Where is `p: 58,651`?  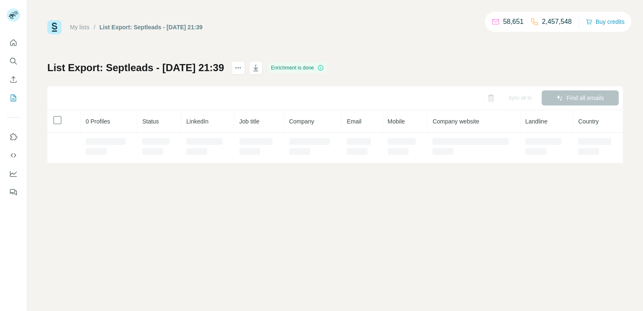
p: 58,651 is located at coordinates (513, 22).